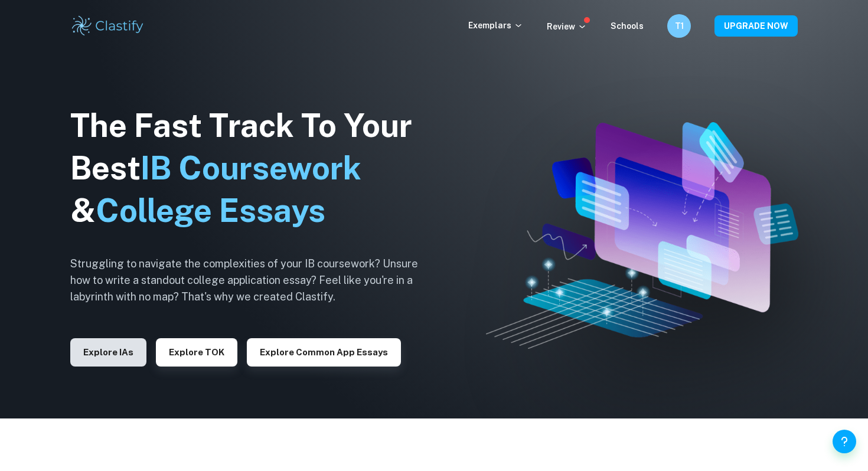 This screenshot has height=471, width=868. What do you see at coordinates (755, 26) in the screenshot?
I see `button: UPGRADE NOW` at bounding box center [755, 26].